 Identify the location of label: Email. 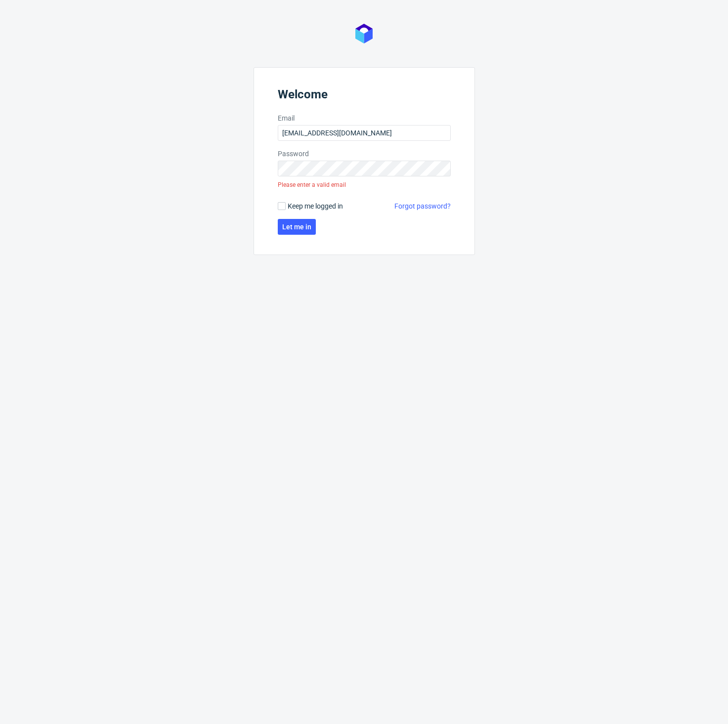
(365, 119).